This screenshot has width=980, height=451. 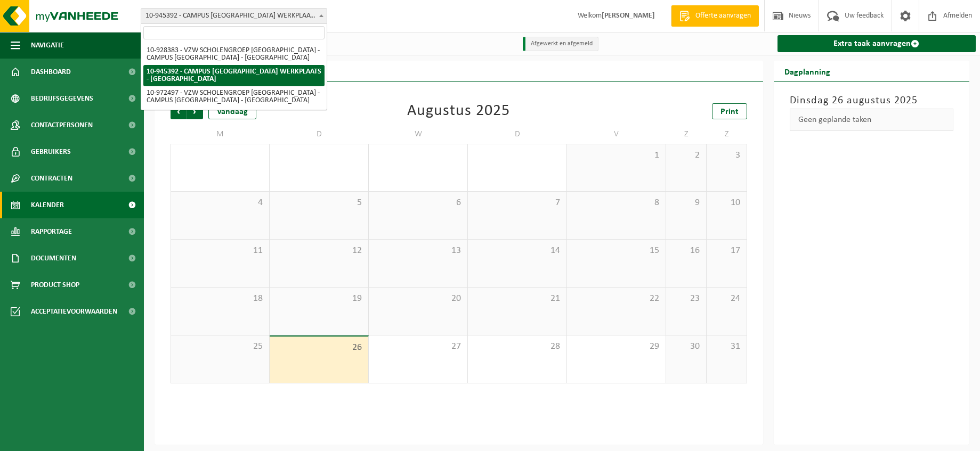 I want to click on td: V, so click(x=617, y=134).